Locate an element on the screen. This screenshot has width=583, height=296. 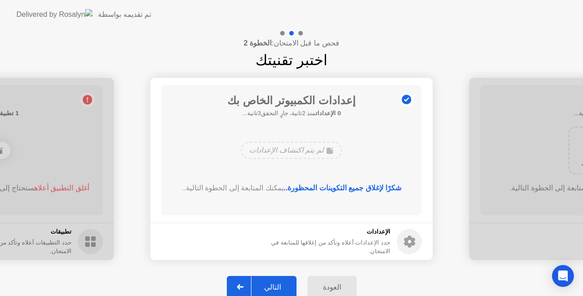
div: يمكنك المتابعة إلى الخطوة التالية.. is located at coordinates (291, 188).